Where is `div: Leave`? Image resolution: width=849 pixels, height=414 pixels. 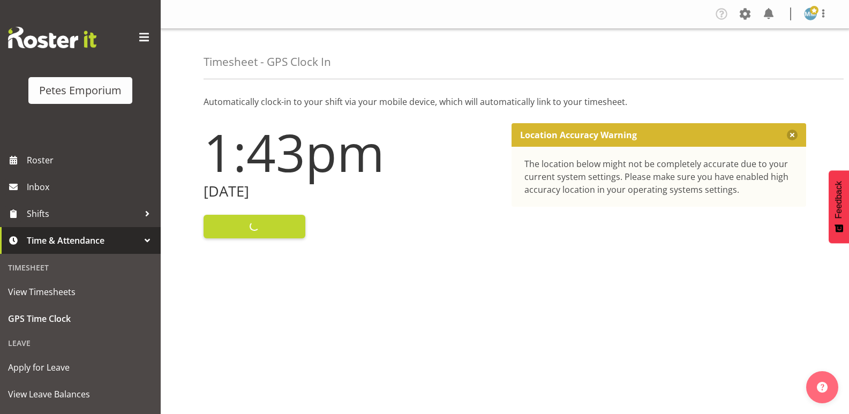
div: Leave is located at coordinates (80, 343).